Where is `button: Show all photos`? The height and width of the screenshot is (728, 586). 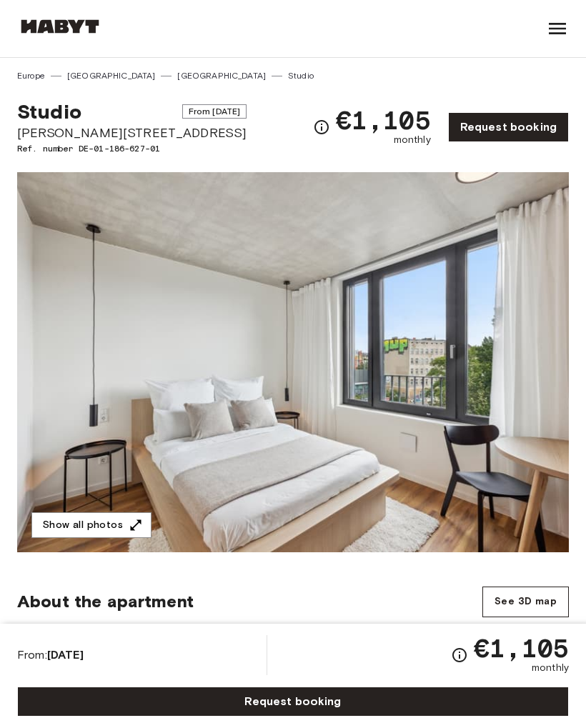
button: Show all photos is located at coordinates (91, 525).